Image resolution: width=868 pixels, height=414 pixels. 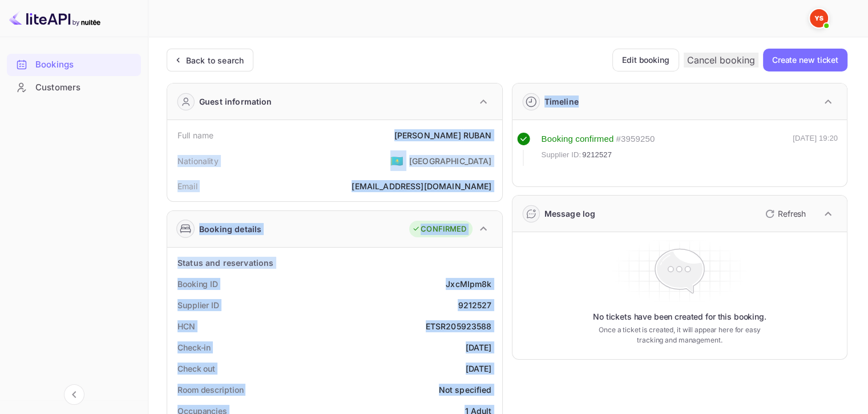 I want to click on div: CONFIRMED, so click(x=439, y=229).